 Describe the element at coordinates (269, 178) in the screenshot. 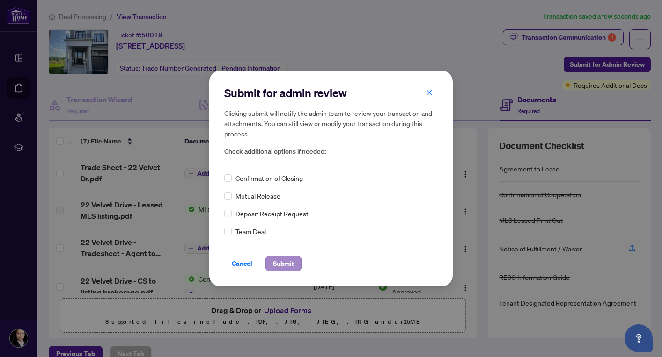

I see `span: Confirmation of Closing` at that location.